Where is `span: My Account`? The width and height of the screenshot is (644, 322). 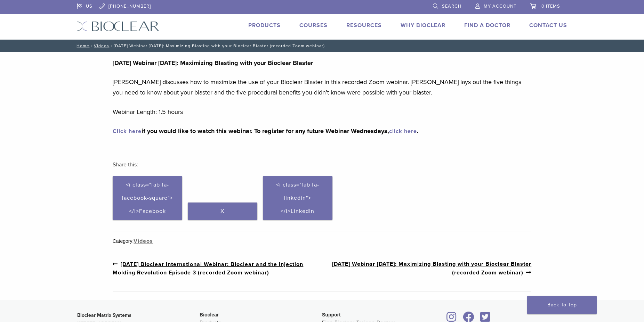
span: My Account is located at coordinates (500, 6).